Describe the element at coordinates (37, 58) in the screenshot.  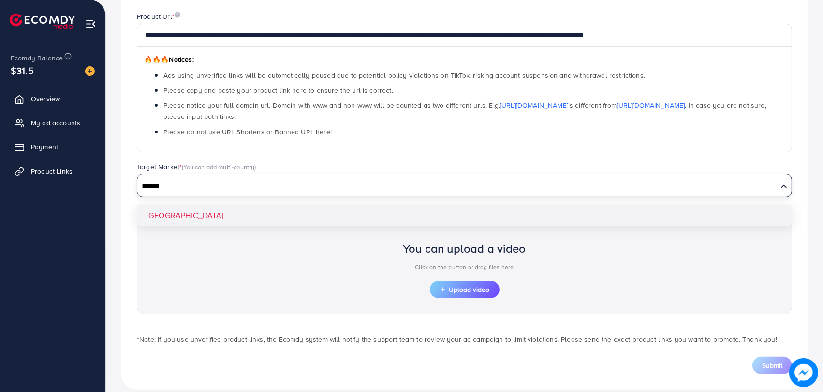
I see `span: Ecomdy Balance` at that location.